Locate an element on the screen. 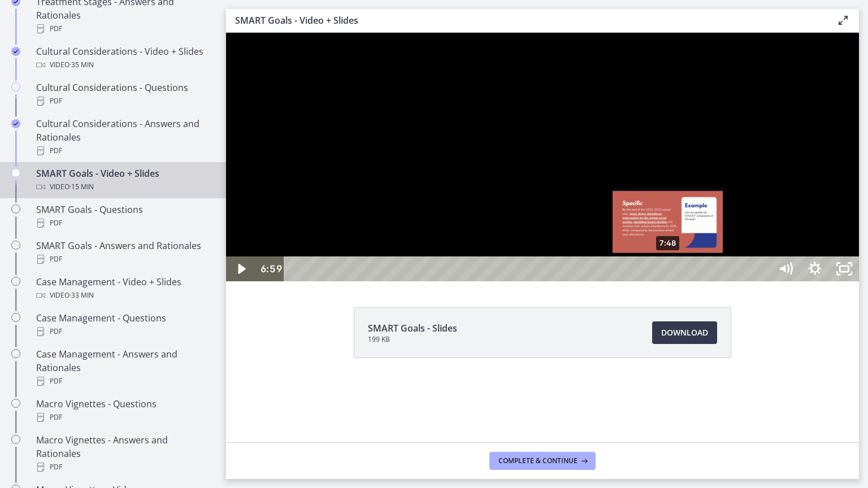 This screenshot has width=868, height=488. div: Cultural Considerations - Answers and Rationales is located at coordinates (124, 137).